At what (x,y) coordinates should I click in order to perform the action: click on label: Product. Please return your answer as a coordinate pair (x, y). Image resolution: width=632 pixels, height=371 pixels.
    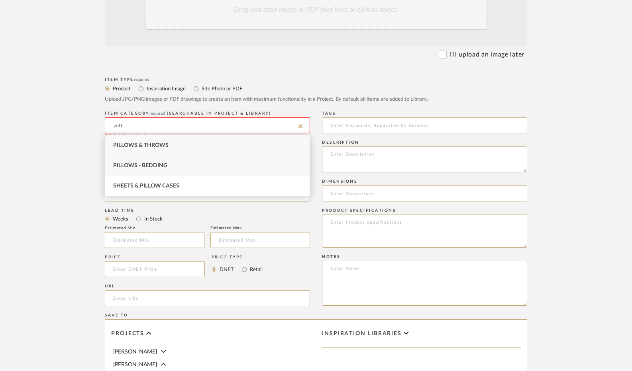
    Looking at the image, I should click on (121, 89).